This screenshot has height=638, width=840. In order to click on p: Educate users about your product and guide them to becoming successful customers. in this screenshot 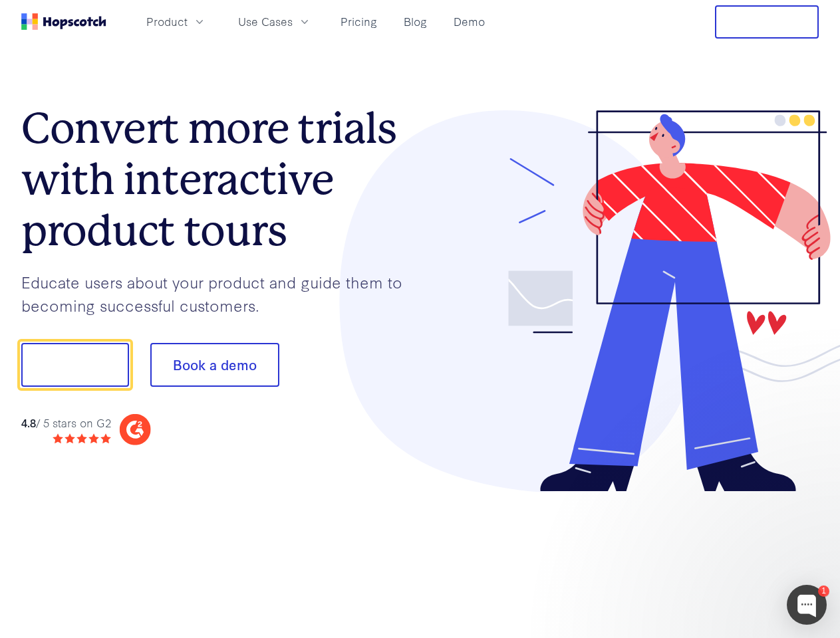, I will do `click(221, 293)`.